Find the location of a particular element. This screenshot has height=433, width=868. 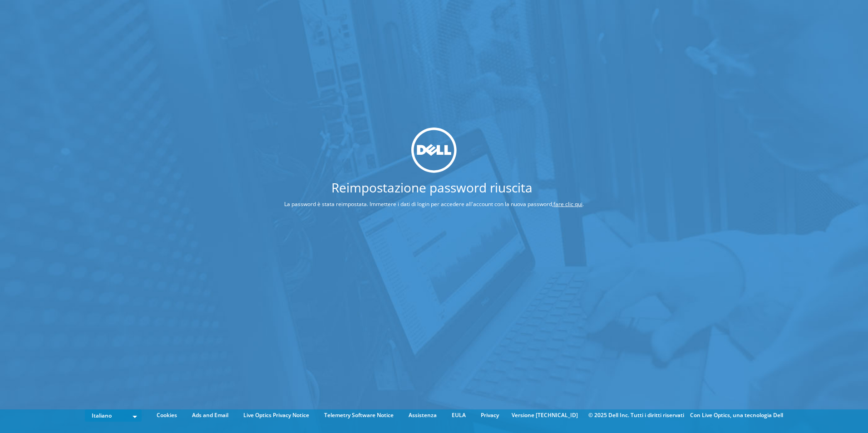

a: Assistenza is located at coordinates (423, 415).